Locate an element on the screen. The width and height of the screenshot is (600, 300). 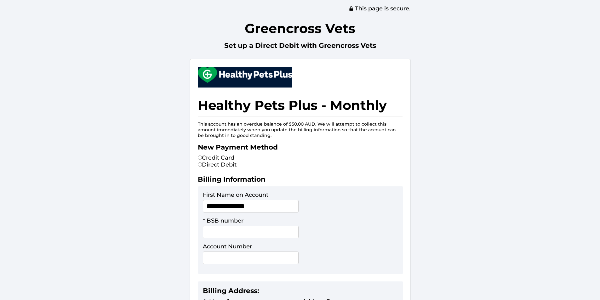
label: Account Number is located at coordinates (228, 247).